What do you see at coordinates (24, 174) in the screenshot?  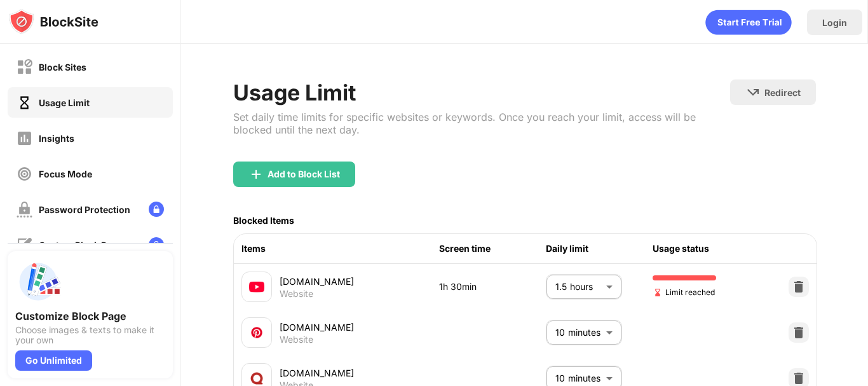 I see `img: focus-off.svg` at bounding box center [24, 174].